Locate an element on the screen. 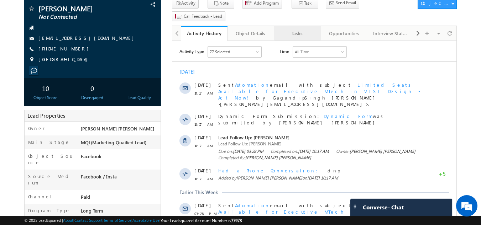  em: Start Chat is located at coordinates (113, 179).